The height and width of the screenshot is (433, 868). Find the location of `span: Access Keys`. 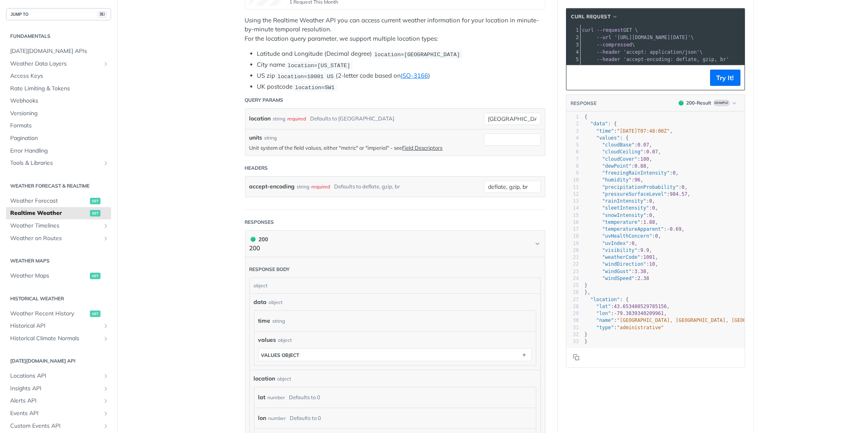

span: Access Keys is located at coordinates (59, 76).